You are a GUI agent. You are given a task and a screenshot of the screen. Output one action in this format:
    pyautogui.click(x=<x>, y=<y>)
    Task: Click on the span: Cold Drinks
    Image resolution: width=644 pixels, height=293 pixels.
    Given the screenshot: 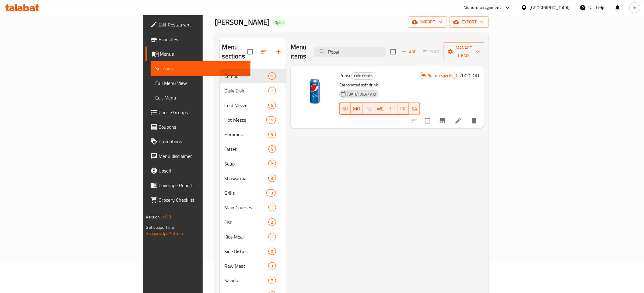 What is the action you would take?
    pyautogui.click(x=364, y=76)
    